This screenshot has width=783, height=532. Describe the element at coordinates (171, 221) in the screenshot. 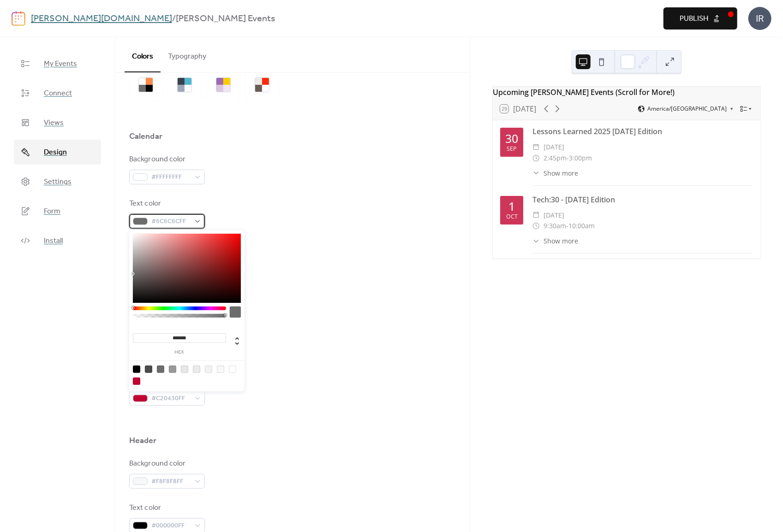

I see `span: #6C6C6CFF` at that location.